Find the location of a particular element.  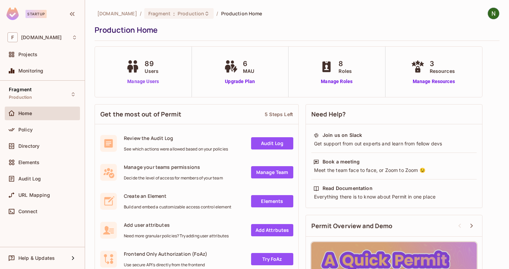

span: Elements is located at coordinates (29, 162).